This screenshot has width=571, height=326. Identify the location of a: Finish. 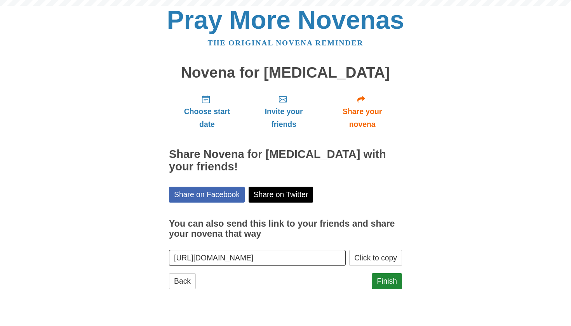
(387, 281).